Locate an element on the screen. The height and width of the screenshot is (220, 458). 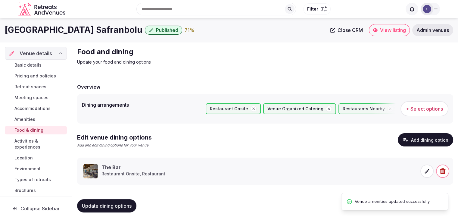
span: Collapse Sidebar is located at coordinates (40, 208).